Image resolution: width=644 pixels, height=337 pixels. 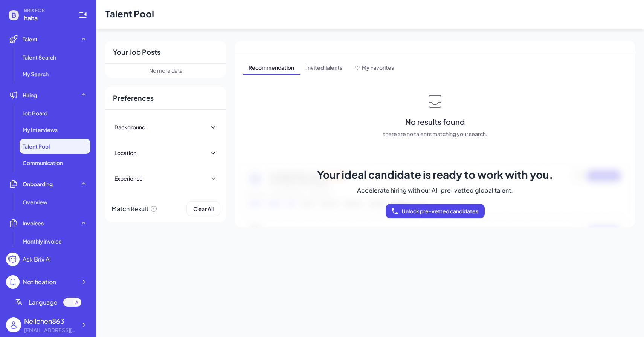 What do you see at coordinates (39, 282) in the screenshot?
I see `div: Notification` at bounding box center [39, 282].